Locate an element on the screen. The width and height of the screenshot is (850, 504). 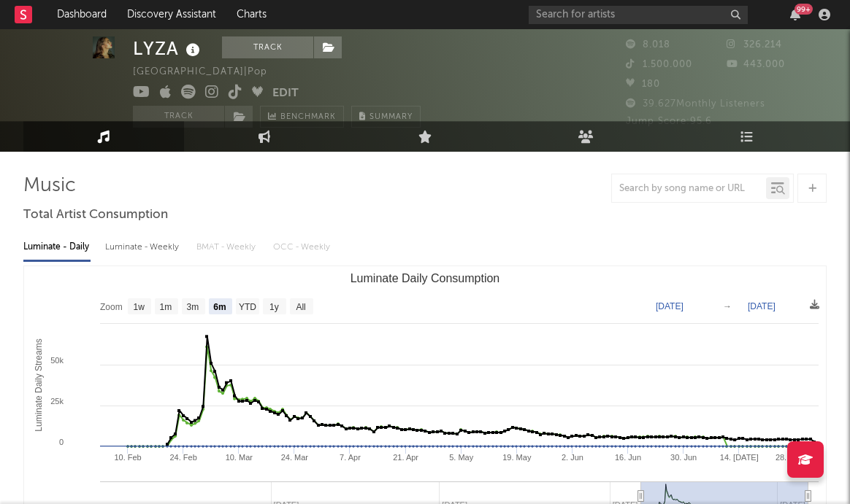
text: 1w is located at coordinates (140, 307).